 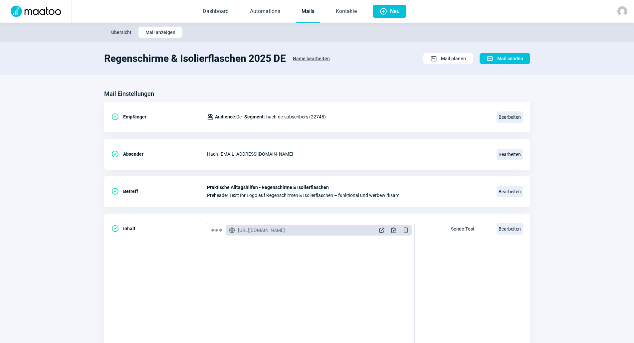 I want to click on button: Mail planen, so click(x=448, y=59).